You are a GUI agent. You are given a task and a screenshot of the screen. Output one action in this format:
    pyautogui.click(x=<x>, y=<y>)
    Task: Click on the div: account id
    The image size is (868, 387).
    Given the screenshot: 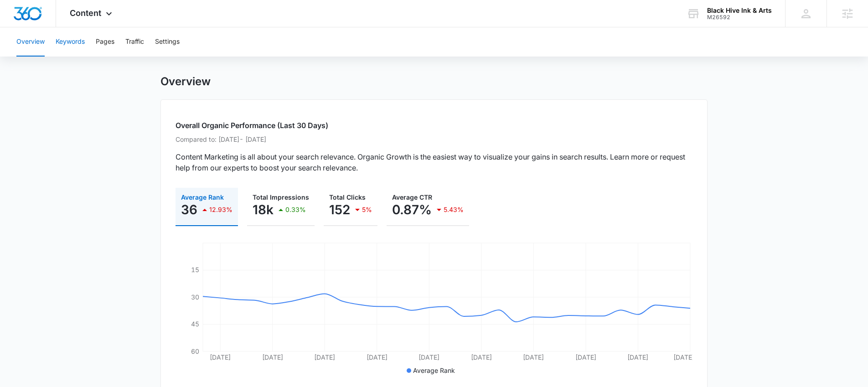 What is the action you would take?
    pyautogui.click(x=740, y=17)
    